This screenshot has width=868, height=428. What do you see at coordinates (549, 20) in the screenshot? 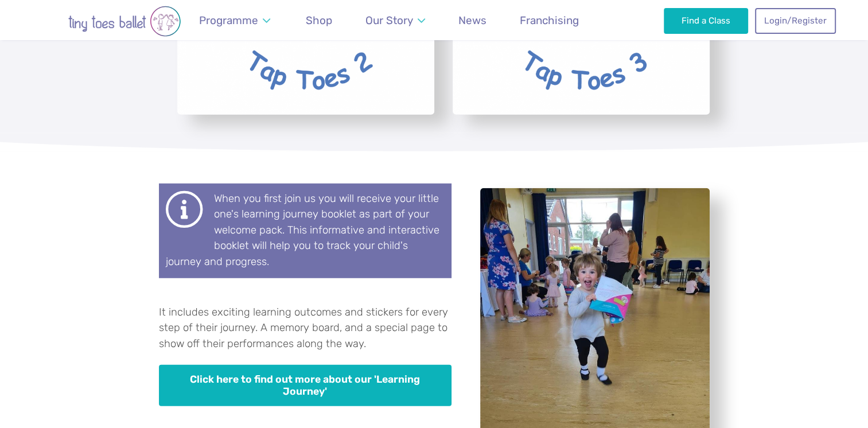
I see `span: Franchising` at bounding box center [549, 20].